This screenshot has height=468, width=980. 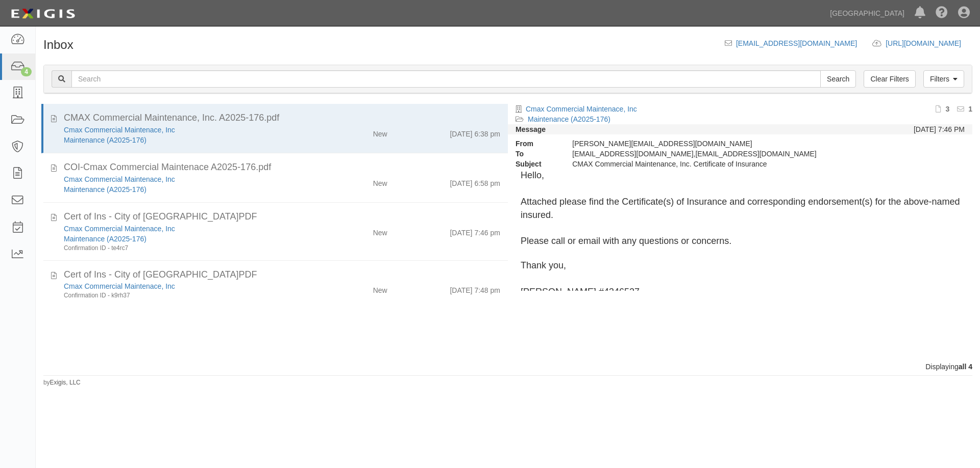 What do you see at coordinates (282, 118) in the screenshot?
I see `div: CMAX Commercial Maintenance, Inc. A2025-176.pdf` at bounding box center [282, 118].